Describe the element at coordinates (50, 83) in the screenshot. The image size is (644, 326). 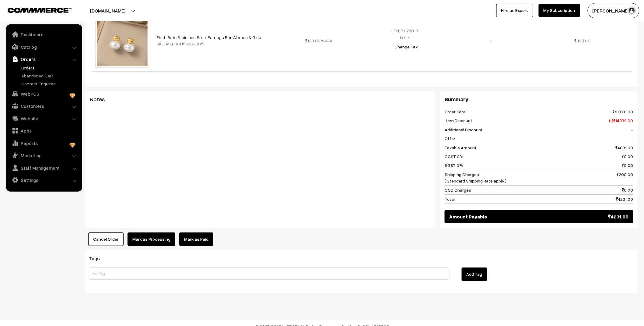
I see `a: Contact Enquires` at that location.